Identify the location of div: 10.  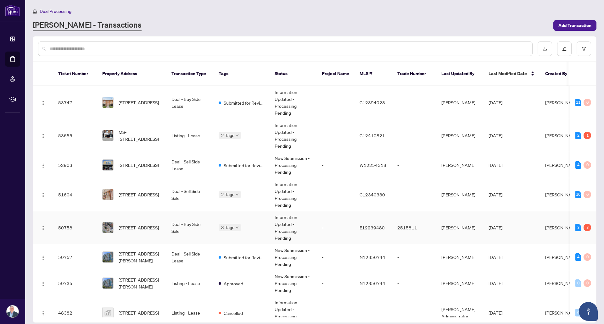
(578, 195).